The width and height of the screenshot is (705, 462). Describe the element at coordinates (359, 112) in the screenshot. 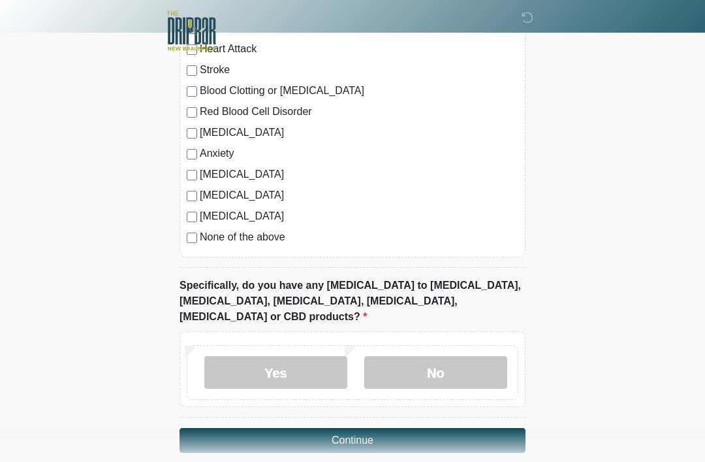

I see `label: Red Blood Cell Disorder` at that location.